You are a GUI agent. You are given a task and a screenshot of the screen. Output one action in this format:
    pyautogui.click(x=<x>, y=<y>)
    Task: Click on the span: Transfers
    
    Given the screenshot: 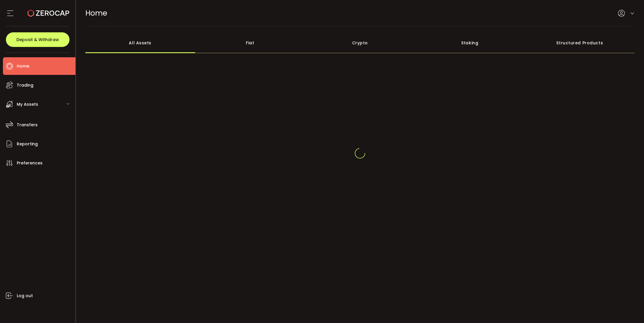 What is the action you would take?
    pyautogui.click(x=27, y=125)
    